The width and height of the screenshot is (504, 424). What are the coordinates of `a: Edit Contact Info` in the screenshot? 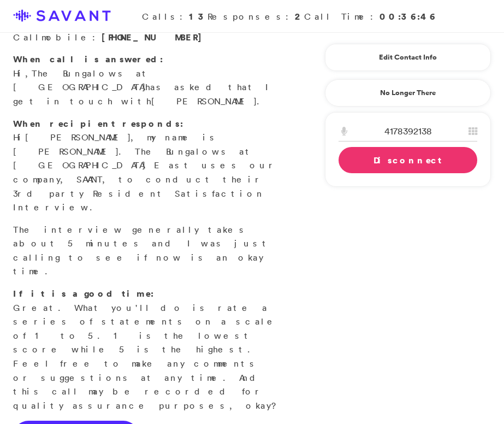 It's located at (408, 58).